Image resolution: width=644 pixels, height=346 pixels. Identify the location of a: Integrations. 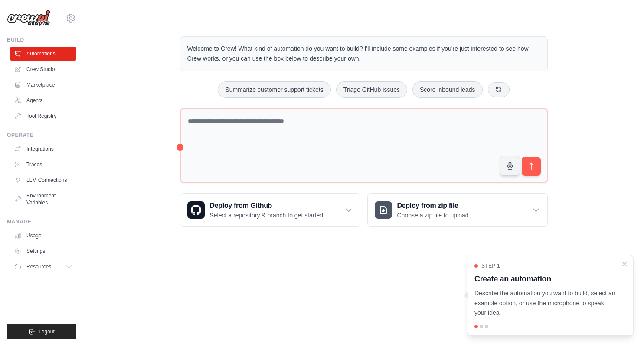
(43, 149).